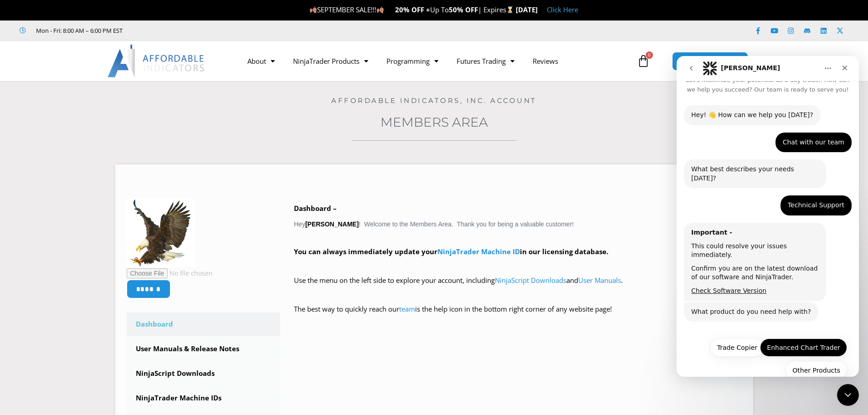 The image size is (868, 415). I want to click on a: About, so click(261, 61).